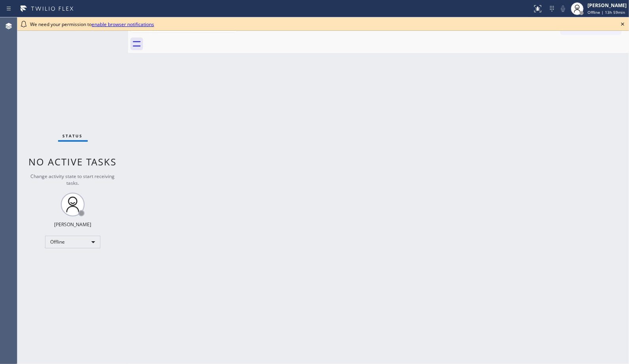 The image size is (629, 364). What do you see at coordinates (123, 24) in the screenshot?
I see `a: enable browser notifications` at bounding box center [123, 24].